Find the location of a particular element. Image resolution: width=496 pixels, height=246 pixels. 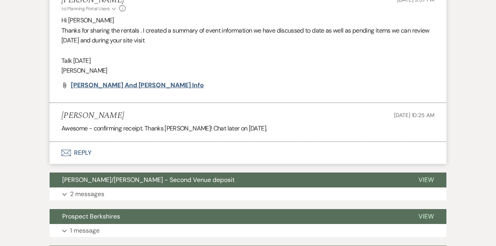

p: 1 message is located at coordinates (85, 231).